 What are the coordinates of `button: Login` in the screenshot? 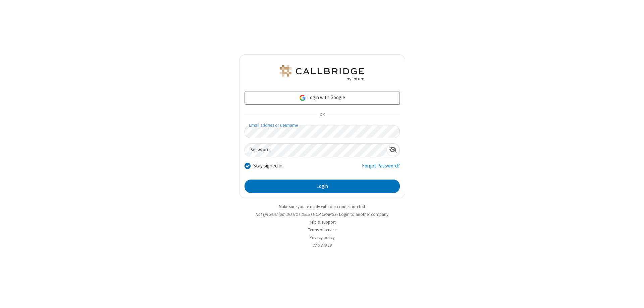 It's located at (322, 186).